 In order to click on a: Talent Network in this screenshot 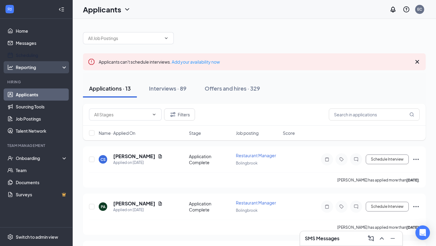, I will do `click(42, 131)`.